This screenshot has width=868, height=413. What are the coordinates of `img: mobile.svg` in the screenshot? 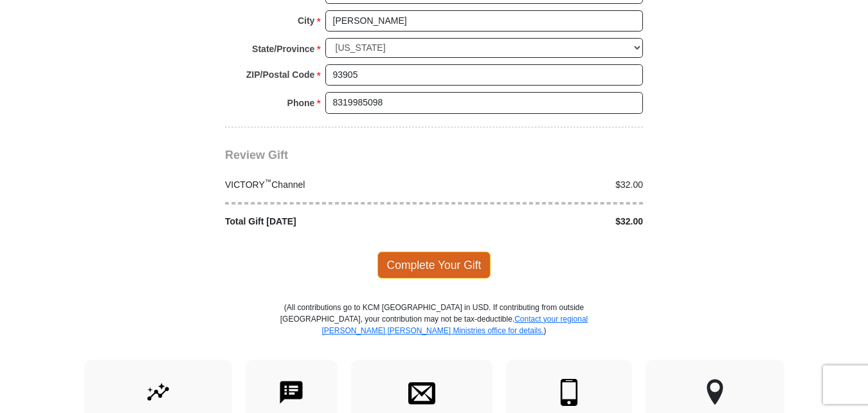 It's located at (569, 393).